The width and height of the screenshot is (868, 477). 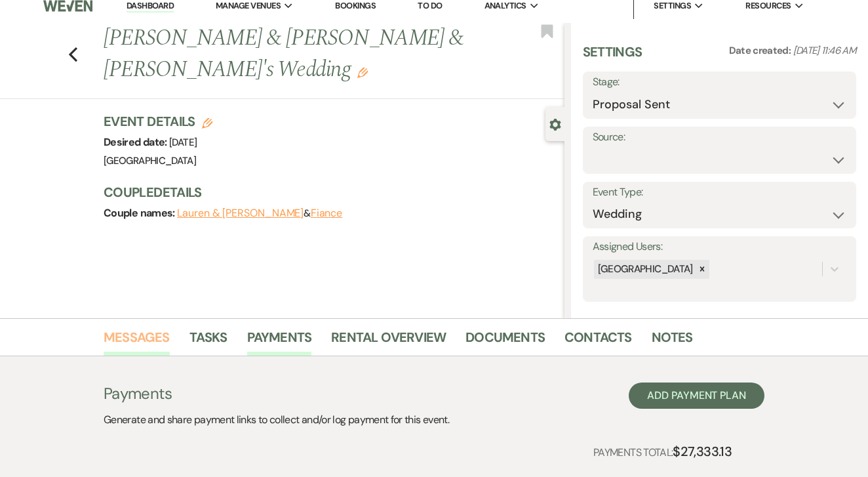 What do you see at coordinates (719, 82) in the screenshot?
I see `label: Stage:` at bounding box center [719, 82].